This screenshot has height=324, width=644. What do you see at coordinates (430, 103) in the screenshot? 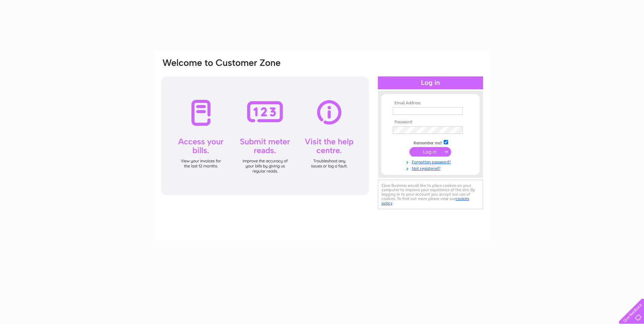
I see `th: Email Address:` at bounding box center [430, 103].